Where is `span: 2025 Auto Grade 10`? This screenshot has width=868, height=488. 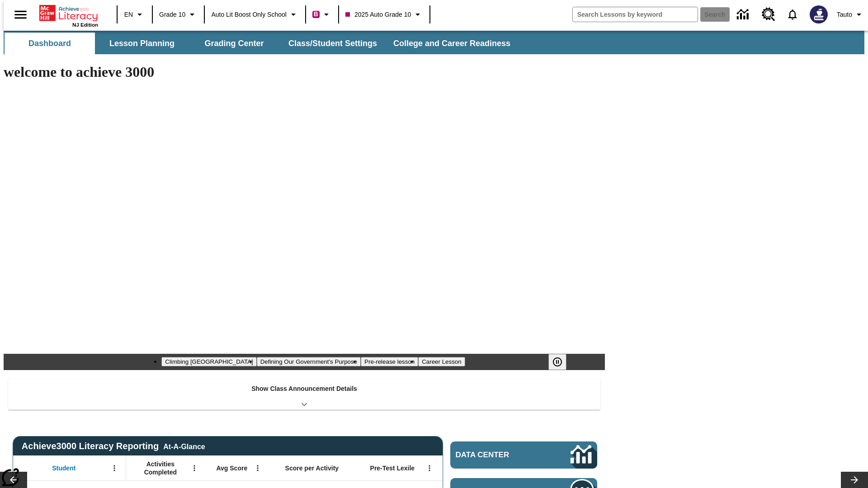
span: 2025 Auto Grade 10 is located at coordinates (378, 15).